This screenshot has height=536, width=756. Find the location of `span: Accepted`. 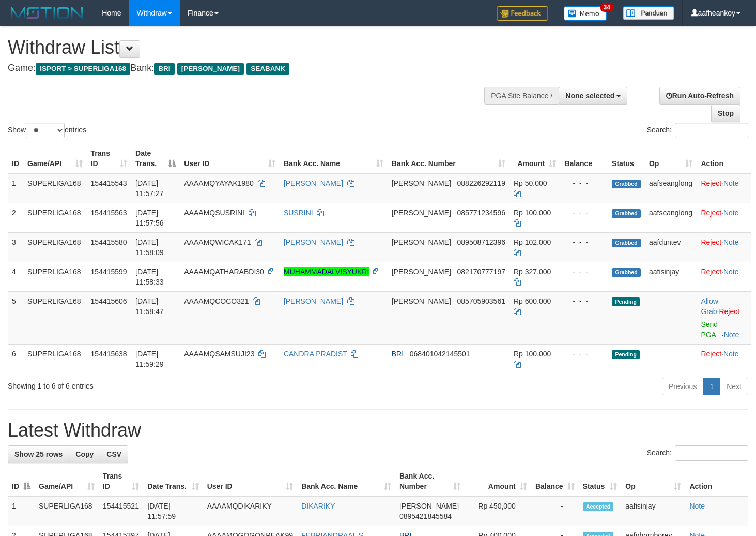

span: Accepted is located at coordinates (598, 507).